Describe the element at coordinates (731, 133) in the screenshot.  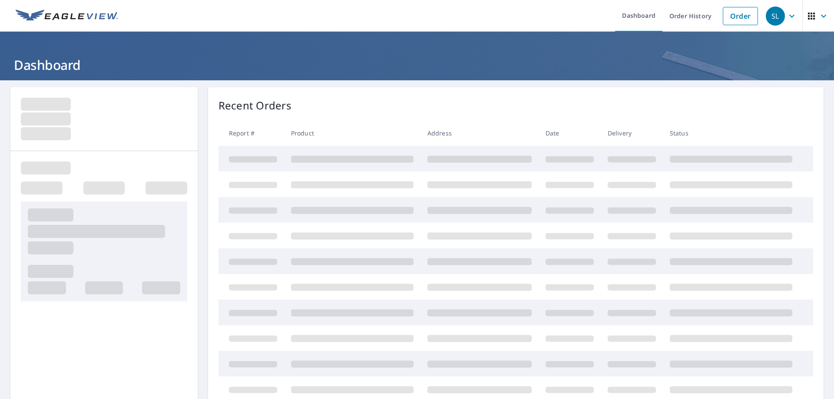
I see `th: Status` at that location.